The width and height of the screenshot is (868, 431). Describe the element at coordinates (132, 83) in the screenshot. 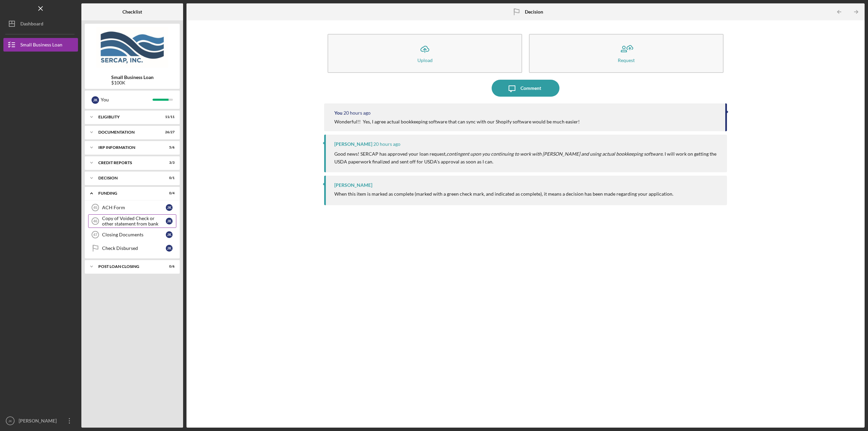

I see `div: $100K` at that location.